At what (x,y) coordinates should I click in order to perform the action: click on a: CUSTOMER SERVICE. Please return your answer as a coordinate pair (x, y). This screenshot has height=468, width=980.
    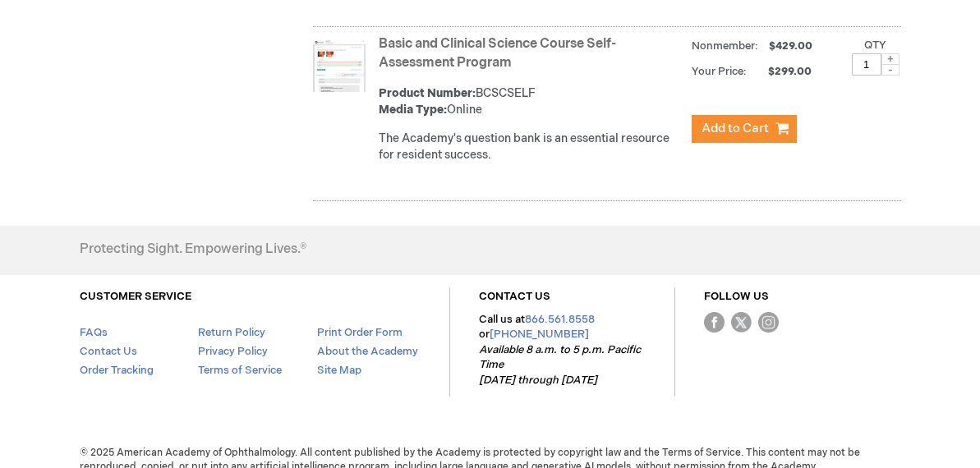
    Looking at the image, I should click on (135, 296).